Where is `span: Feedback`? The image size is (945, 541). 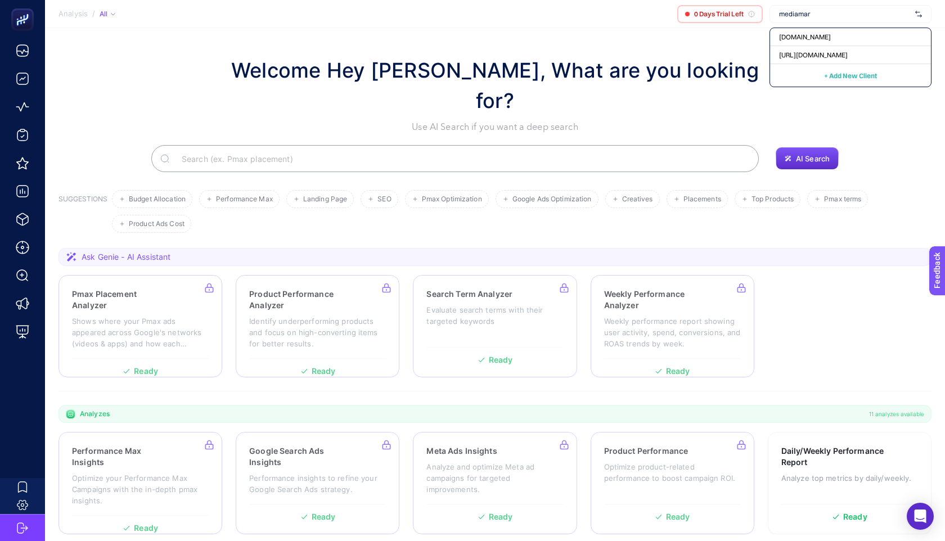
span: Feedback is located at coordinates (25, 8).